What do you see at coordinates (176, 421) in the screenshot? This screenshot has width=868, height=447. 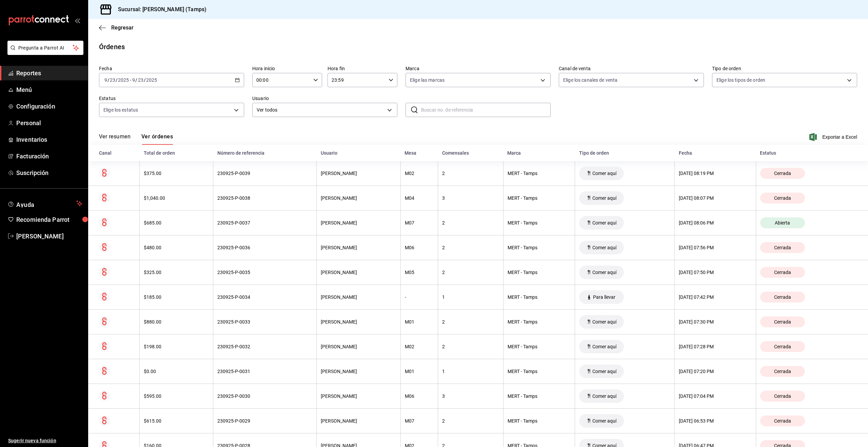 I see `div: $615.00` at bounding box center [176, 421].